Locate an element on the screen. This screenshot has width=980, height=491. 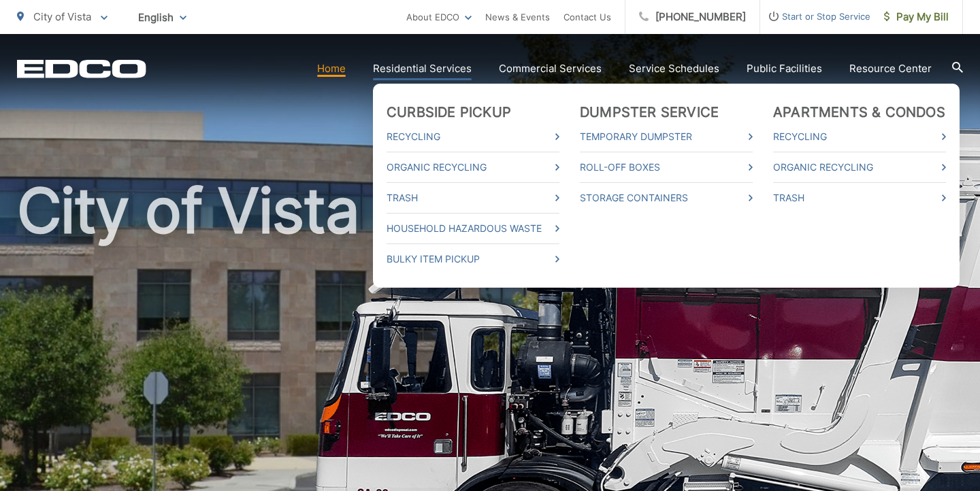
a: Resource Center is located at coordinates (890, 69).